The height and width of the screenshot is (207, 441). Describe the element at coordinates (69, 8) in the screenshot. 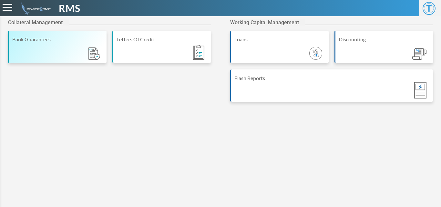

I see `span: RMS` at that location.